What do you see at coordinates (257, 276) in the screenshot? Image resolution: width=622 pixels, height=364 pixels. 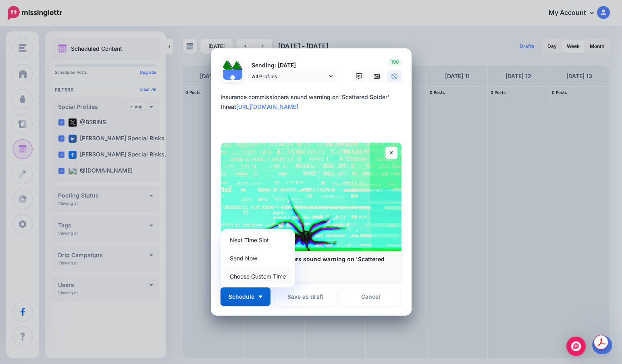 I see `a: Choose Custom Time` at bounding box center [257, 276].